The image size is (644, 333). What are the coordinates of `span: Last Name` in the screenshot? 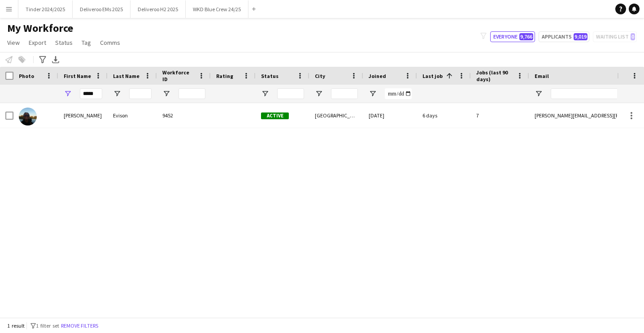 It's located at (126, 76).